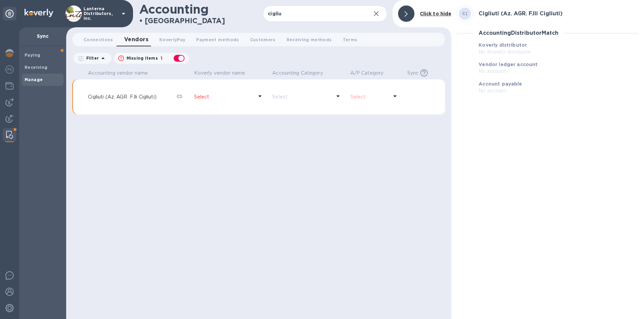  I want to click on h1: Accounting, so click(174, 9).